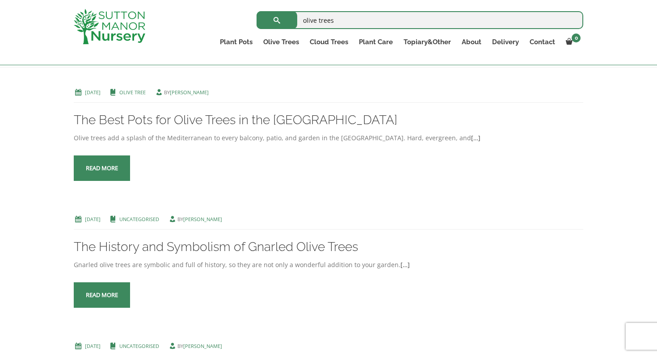 The width and height of the screenshot is (657, 356). I want to click on a: Contact, so click(542, 42).